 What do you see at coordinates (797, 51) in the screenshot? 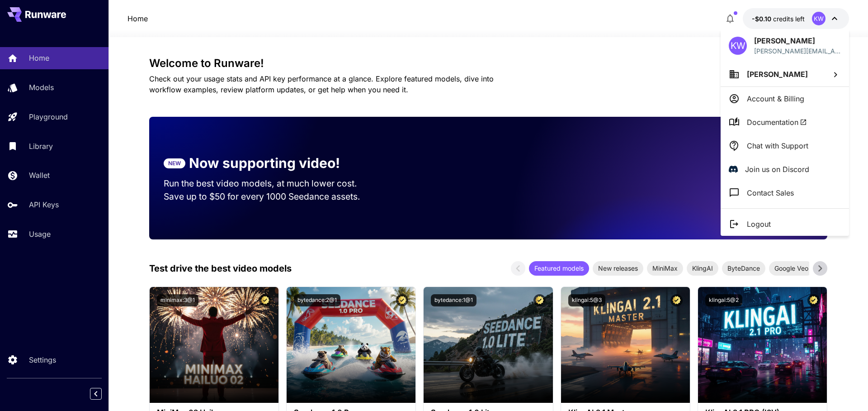
I see `div: ken@kwsystems.ca` at bounding box center [797, 51].